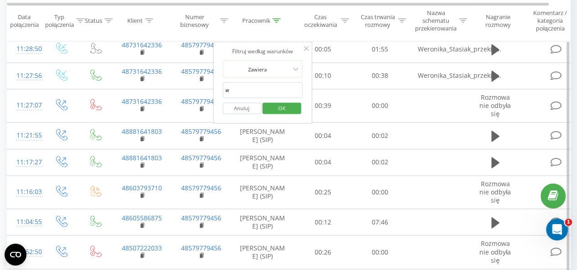 The image size is (577, 270). What do you see at coordinates (24, 21) in the screenshot?
I see `div: Data połączenia` at bounding box center [24, 21].